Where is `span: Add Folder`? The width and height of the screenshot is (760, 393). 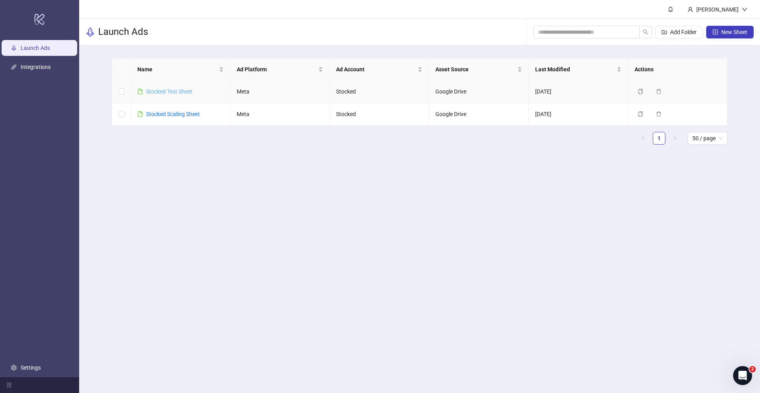 span: Add Folder is located at coordinates (683, 32).